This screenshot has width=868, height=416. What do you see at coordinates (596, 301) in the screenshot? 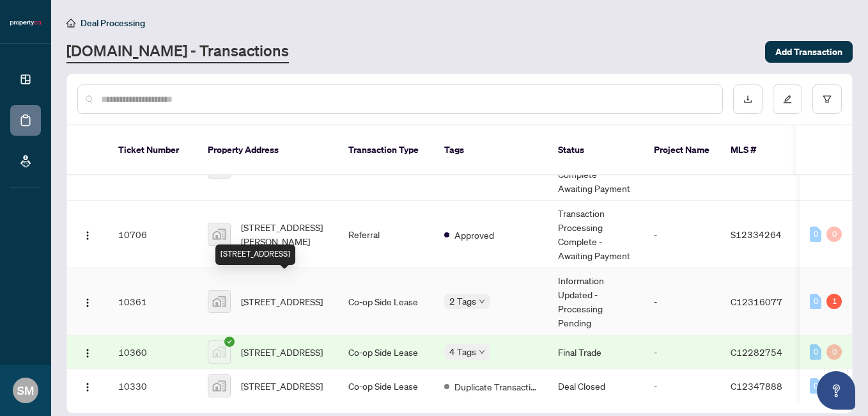
I see `td: Information Updated - Processing Pending` at bounding box center [596, 301].